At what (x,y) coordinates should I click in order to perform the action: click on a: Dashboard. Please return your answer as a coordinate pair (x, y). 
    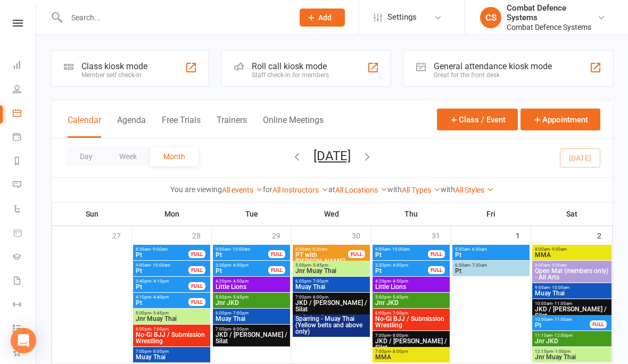
    Looking at the image, I should click on (24, 66).